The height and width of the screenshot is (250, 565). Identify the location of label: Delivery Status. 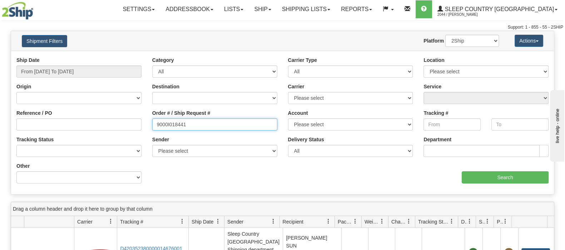
(306, 139).